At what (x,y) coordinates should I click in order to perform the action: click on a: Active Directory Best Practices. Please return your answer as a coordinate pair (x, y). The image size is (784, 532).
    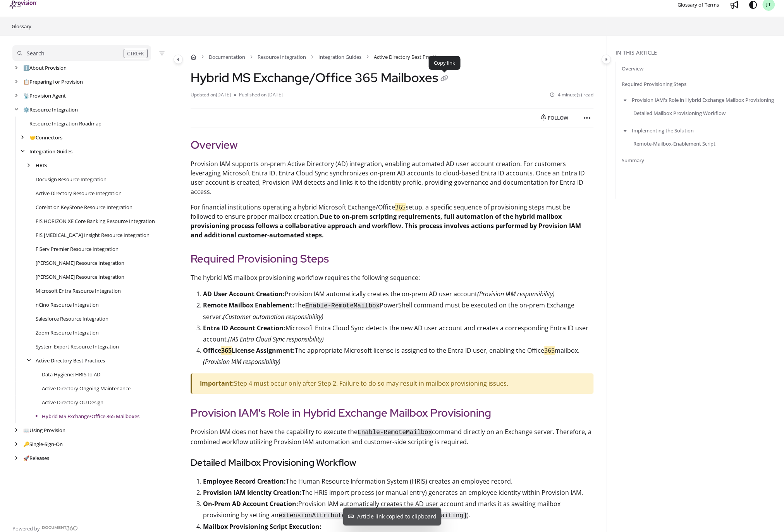
    Looking at the image, I should click on (70, 360).